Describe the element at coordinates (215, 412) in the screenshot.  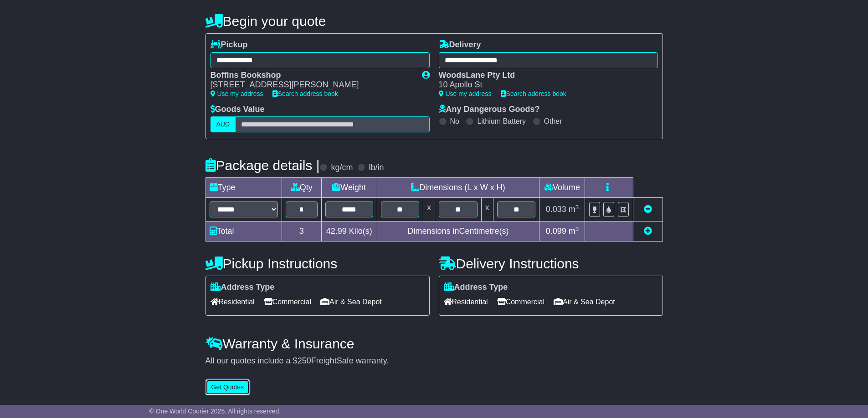
I see `span: © One World Courier 2025. All rights reserved.` at that location.